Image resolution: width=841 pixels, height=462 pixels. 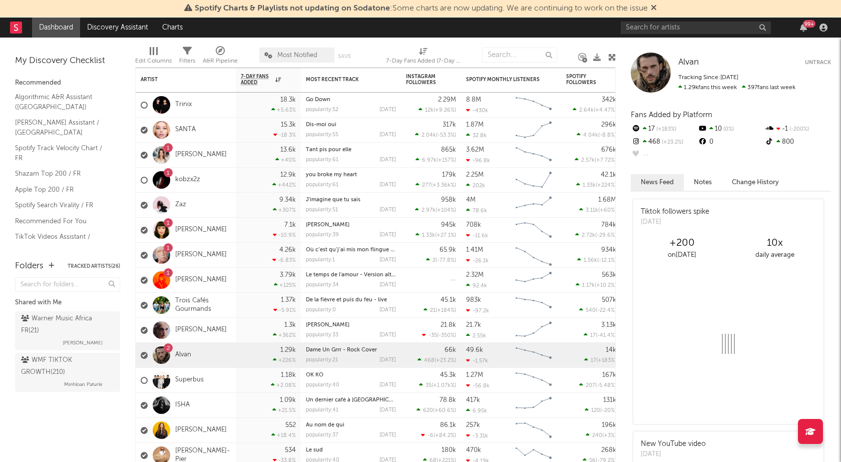 I want to click on div: -1, so click(x=797, y=129).